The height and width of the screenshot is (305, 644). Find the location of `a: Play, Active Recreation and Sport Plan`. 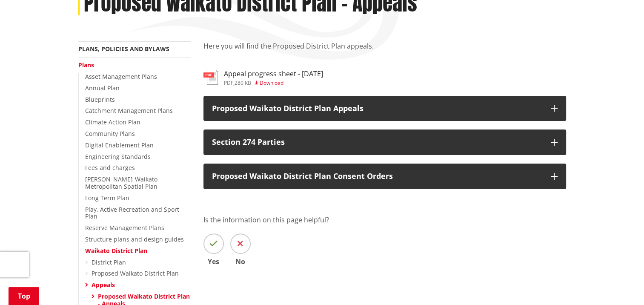

a: Play, Active Recreation and Sport Plan is located at coordinates (132, 213).